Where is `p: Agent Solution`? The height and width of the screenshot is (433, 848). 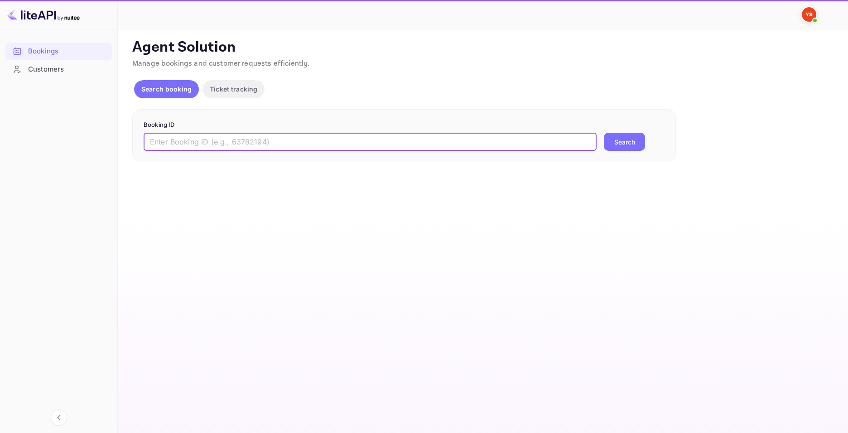
p: Agent Solution is located at coordinates (482, 48).